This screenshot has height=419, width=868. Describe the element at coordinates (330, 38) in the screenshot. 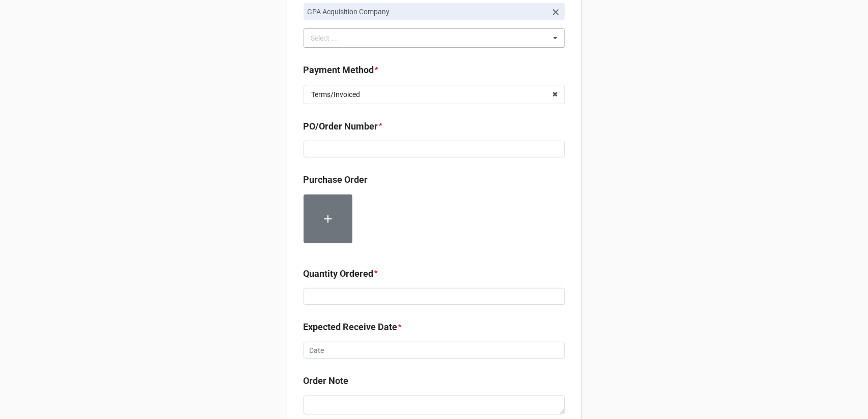

I see `div: Select ...` at that location.